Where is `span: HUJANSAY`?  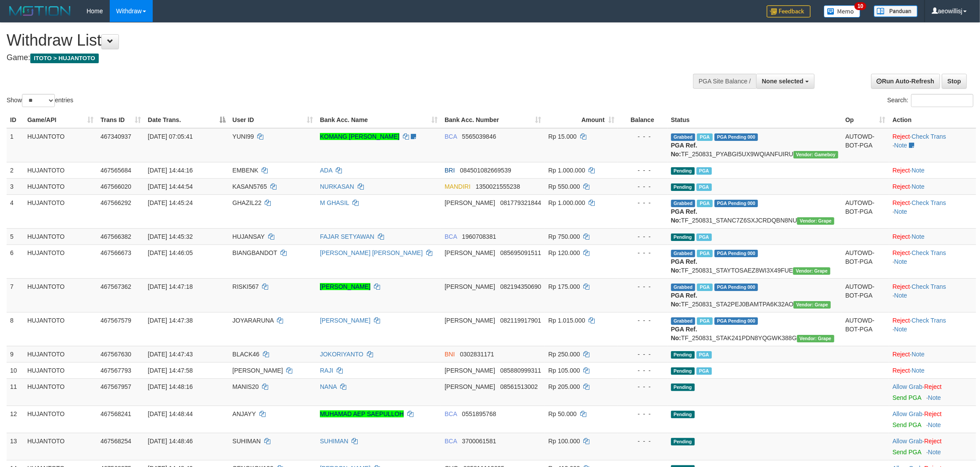
span: HUJANSAY is located at coordinates (248, 237).